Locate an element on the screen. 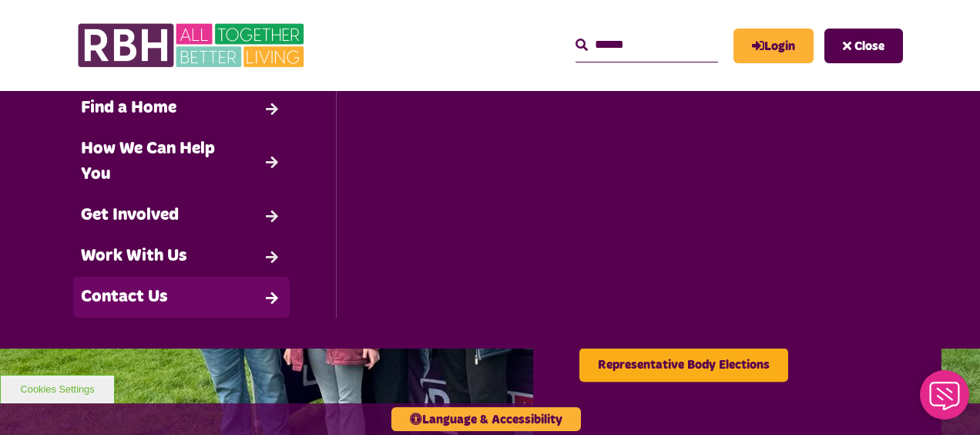 This screenshot has height=435, width=980. a: How We Can Help You is located at coordinates (181, 162).